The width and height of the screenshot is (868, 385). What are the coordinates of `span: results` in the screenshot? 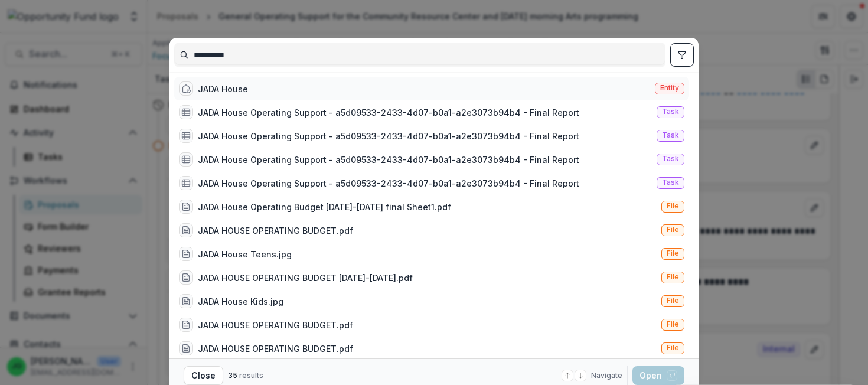 It's located at (251, 375).